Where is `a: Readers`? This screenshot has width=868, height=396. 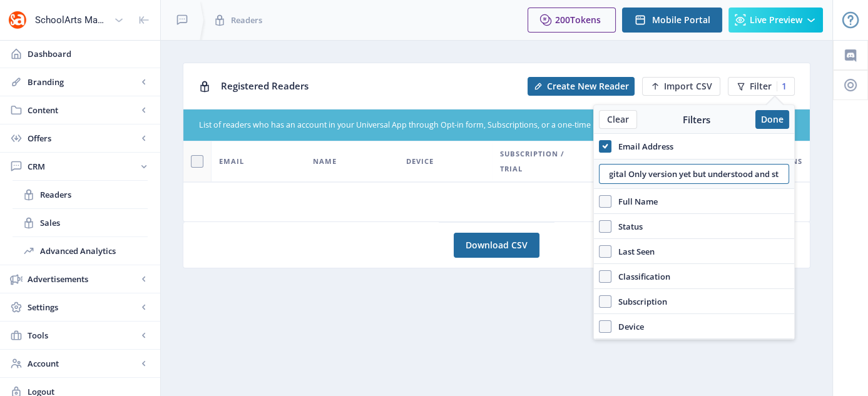 a: Readers is located at coordinates (80, 194).